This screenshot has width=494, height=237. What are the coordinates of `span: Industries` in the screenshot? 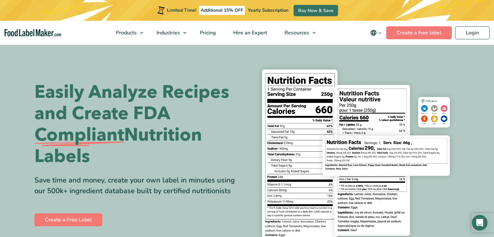 It's located at (167, 33).